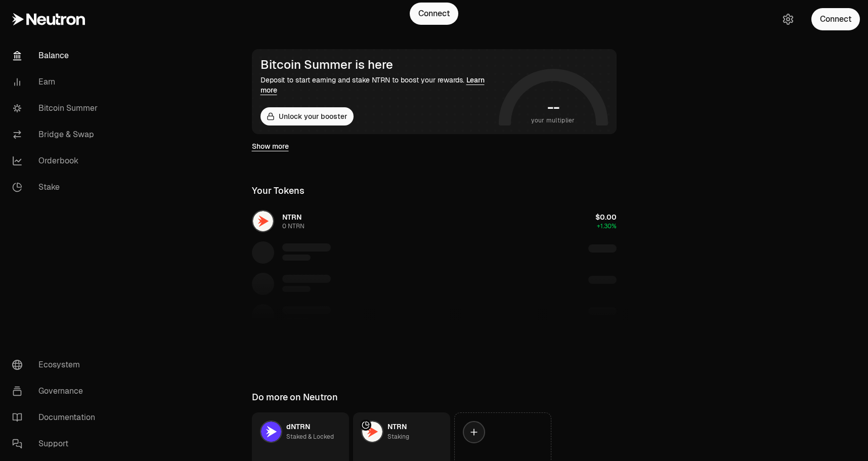 The image size is (868, 461). Describe the element at coordinates (298, 426) in the screenshot. I see `span: dNTRN` at that location.